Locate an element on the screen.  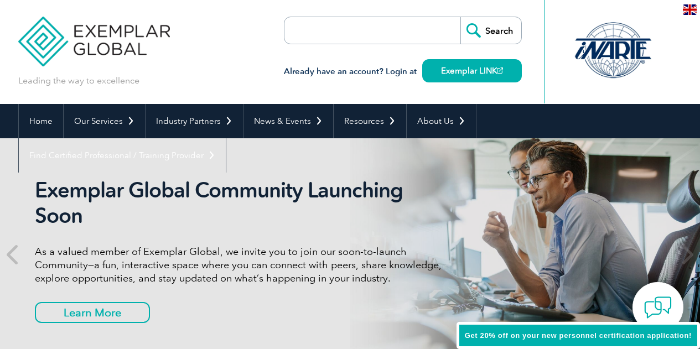
p: Leading the way to excellence is located at coordinates (79, 81).